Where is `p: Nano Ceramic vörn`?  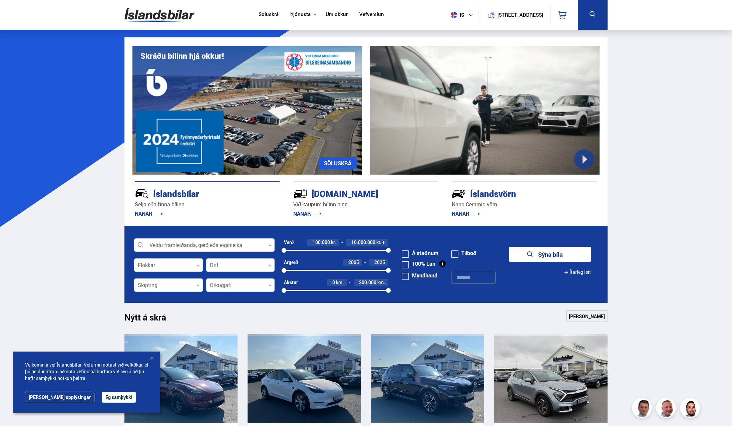
p: Nano Ceramic vörn is located at coordinates (524, 204).